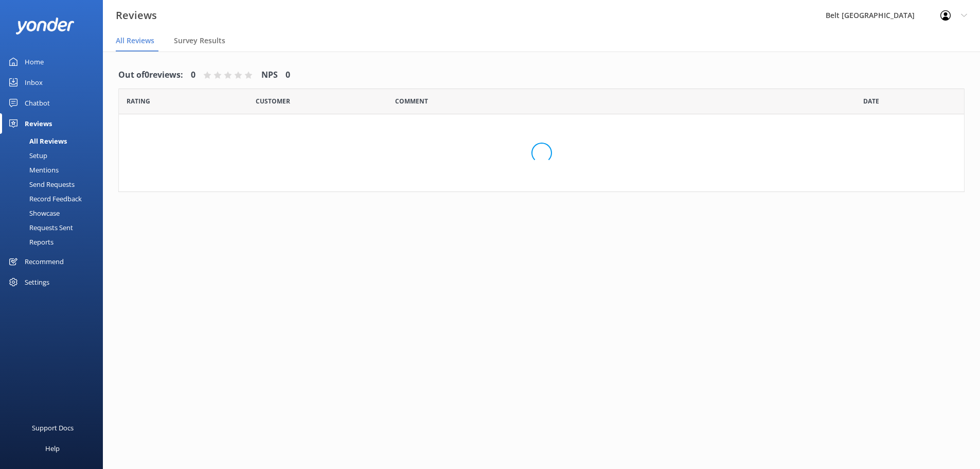  I want to click on a: Showcase, so click(54, 213).